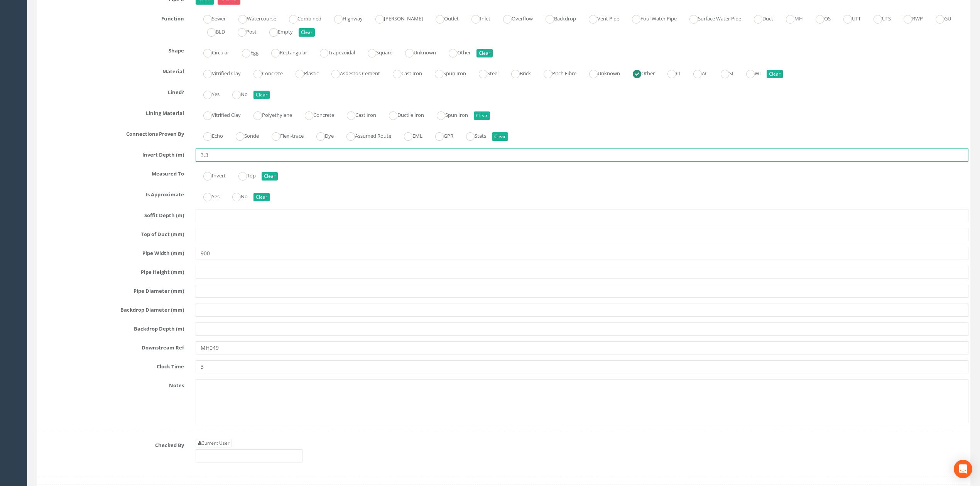 The height and width of the screenshot is (486, 980). Describe the element at coordinates (111, 153) in the screenshot. I see `label: Invert Depth (m)` at that location.